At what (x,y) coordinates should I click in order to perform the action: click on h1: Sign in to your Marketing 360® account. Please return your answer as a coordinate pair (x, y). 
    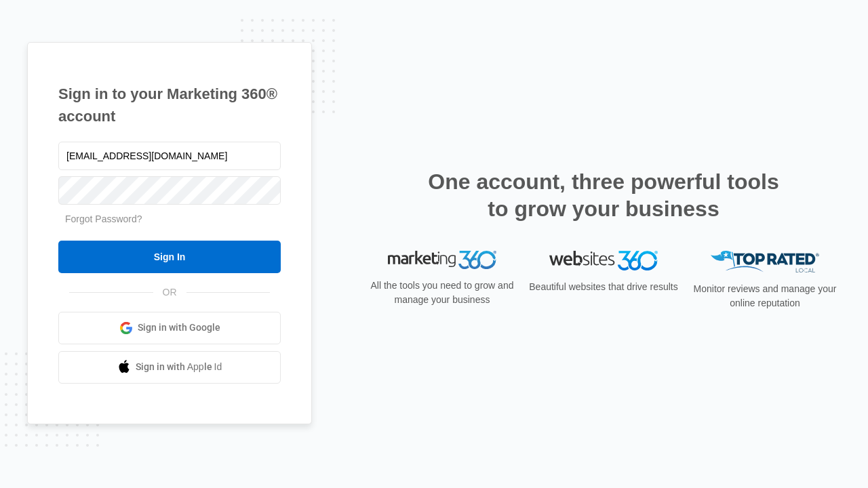
    Looking at the image, I should click on (169, 105).